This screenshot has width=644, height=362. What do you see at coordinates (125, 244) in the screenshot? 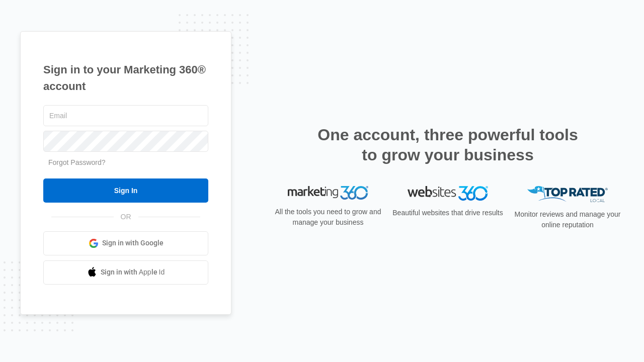
I see `a: Sign in with Google` at bounding box center [125, 244].